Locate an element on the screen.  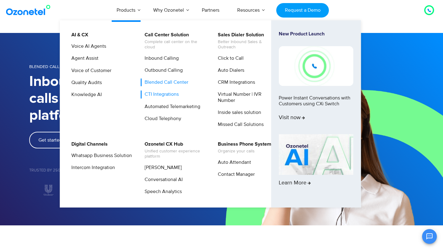
a: Voice of Customer is located at coordinates (90, 71).